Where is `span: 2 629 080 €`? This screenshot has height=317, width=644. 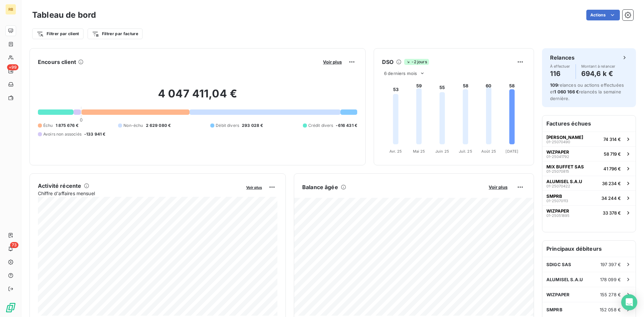
span: 2 629 080 € is located at coordinates (159, 126).